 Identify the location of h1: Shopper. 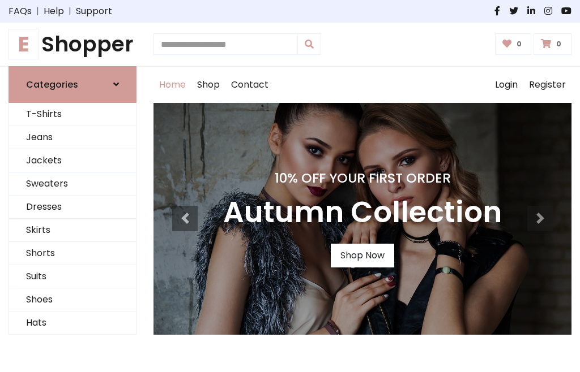
(72, 44).